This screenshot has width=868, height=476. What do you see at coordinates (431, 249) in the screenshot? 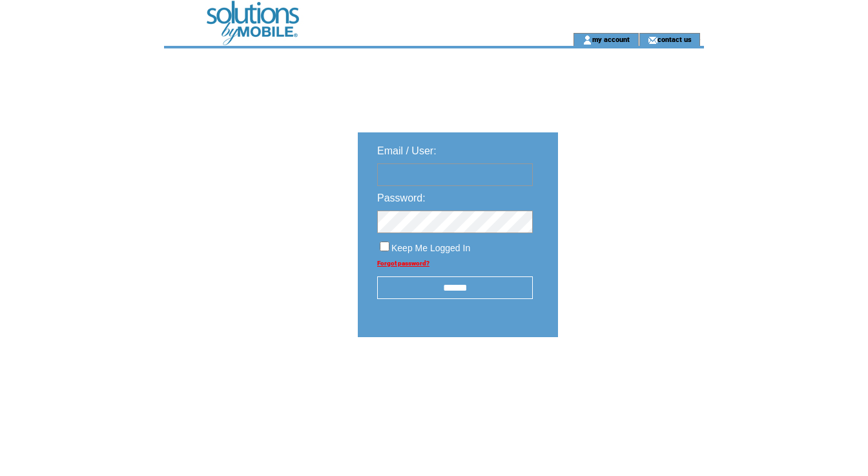
I see `span: Keep Me Logged In` at bounding box center [431, 249].